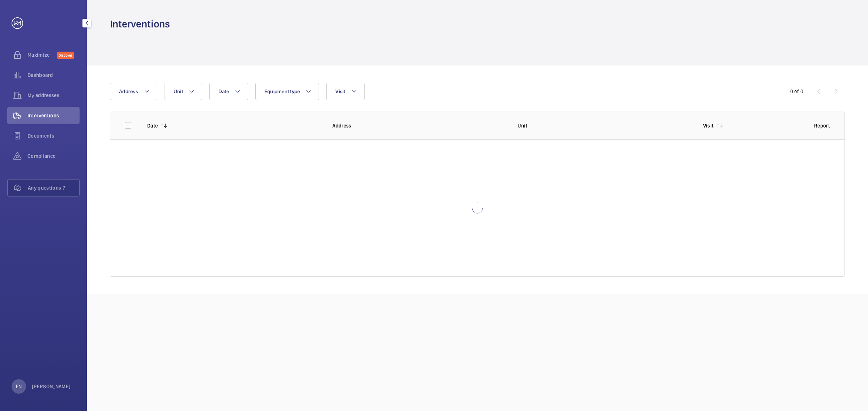 The height and width of the screenshot is (411, 868). What do you see at coordinates (128, 91) in the screenshot?
I see `span: Address` at bounding box center [128, 91].